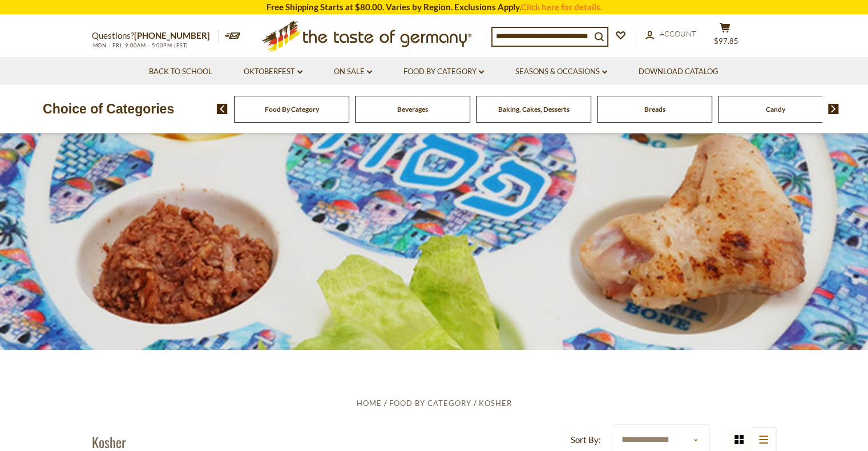  Describe the element at coordinates (562, 7) in the screenshot. I see `a: Click here for details.` at that location.